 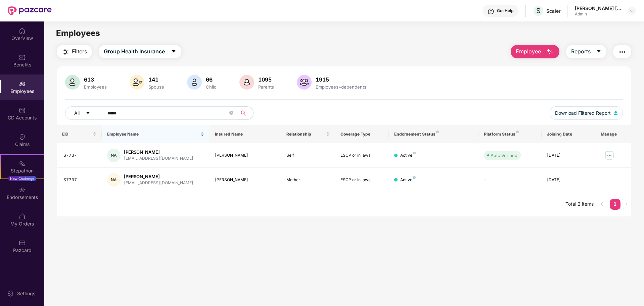 What do you see at coordinates (95, 80) in the screenshot?
I see `div: 613` at bounding box center [95, 80].